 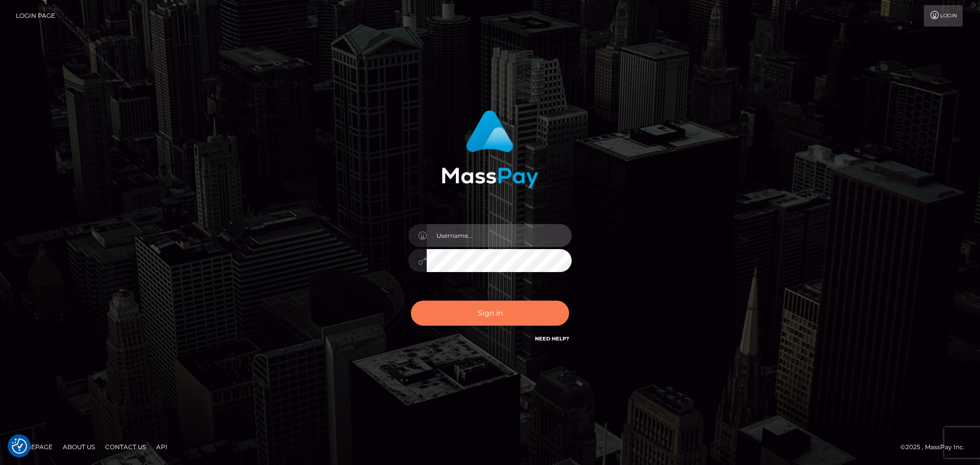 What do you see at coordinates (552, 338) in the screenshot?
I see `a: Need Help?` at bounding box center [552, 338].